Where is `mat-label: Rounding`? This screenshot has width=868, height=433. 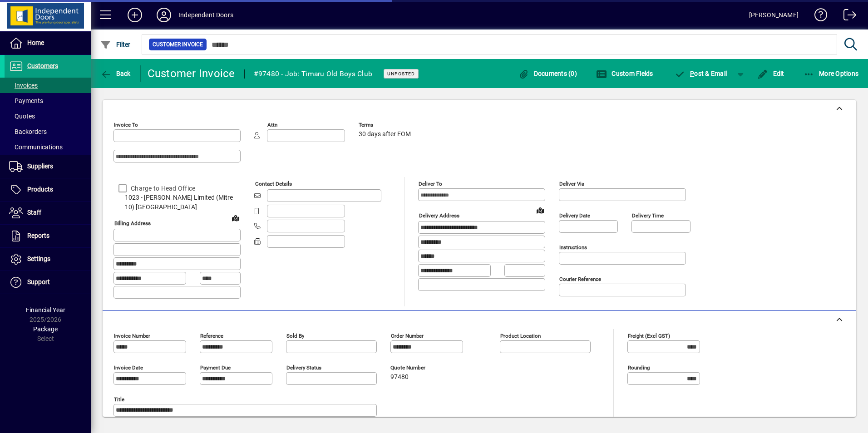
mat-label: Rounding is located at coordinates (638, 367).